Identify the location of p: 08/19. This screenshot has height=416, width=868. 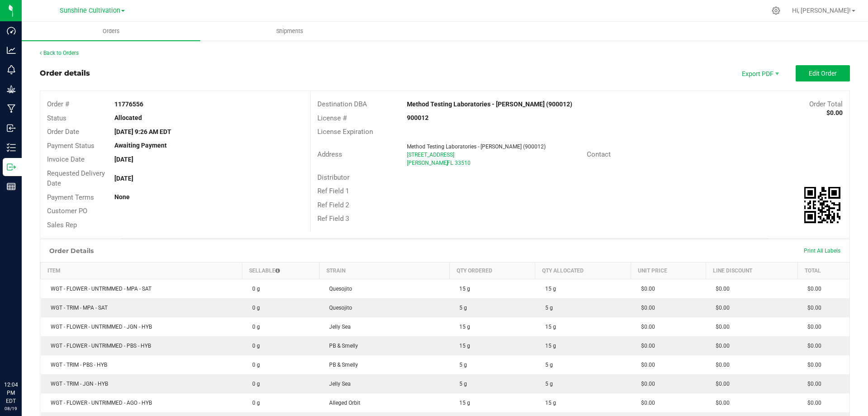
(11, 408).